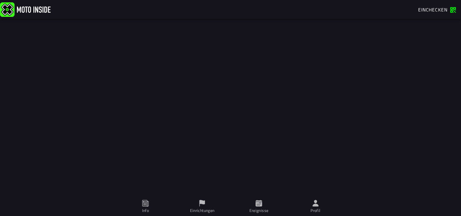 The width and height of the screenshot is (461, 216). Describe the element at coordinates (202, 211) in the screenshot. I see `ion-label: Einrichtungen` at that location.